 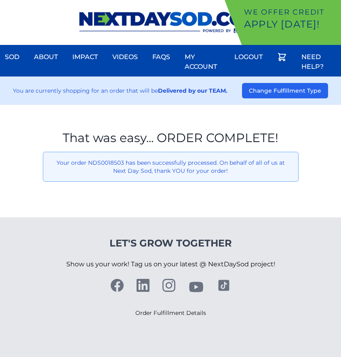 I want to click on strong: Delivered by our TEAM., so click(x=193, y=91).